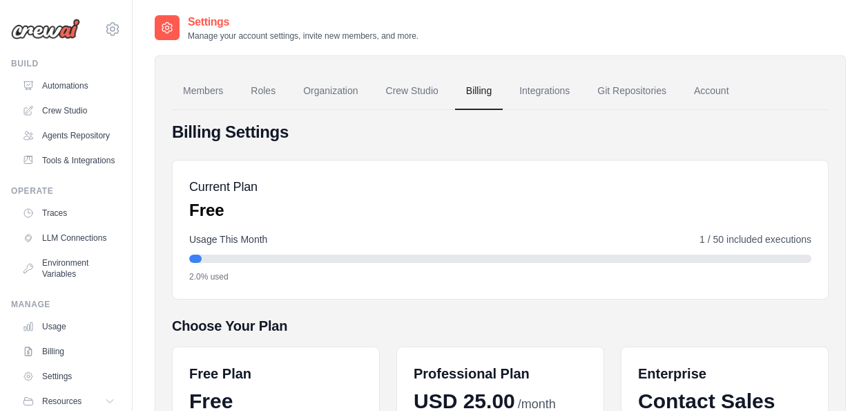  Describe the element at coordinates (221, 373) in the screenshot. I see `h6: Free Plan` at that location.